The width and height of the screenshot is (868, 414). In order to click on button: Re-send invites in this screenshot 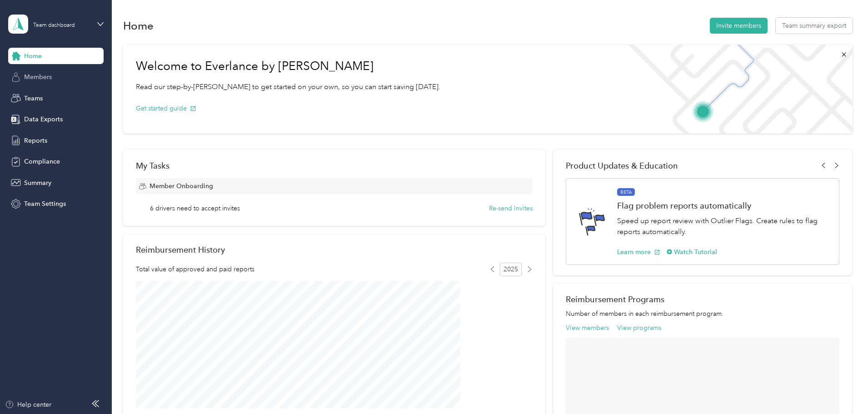, I will do `click(511, 208)`.